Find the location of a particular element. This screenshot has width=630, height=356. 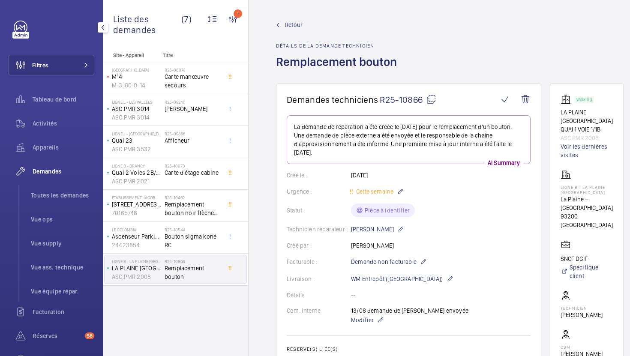

span: Vue supply is located at coordinates (63, 244).